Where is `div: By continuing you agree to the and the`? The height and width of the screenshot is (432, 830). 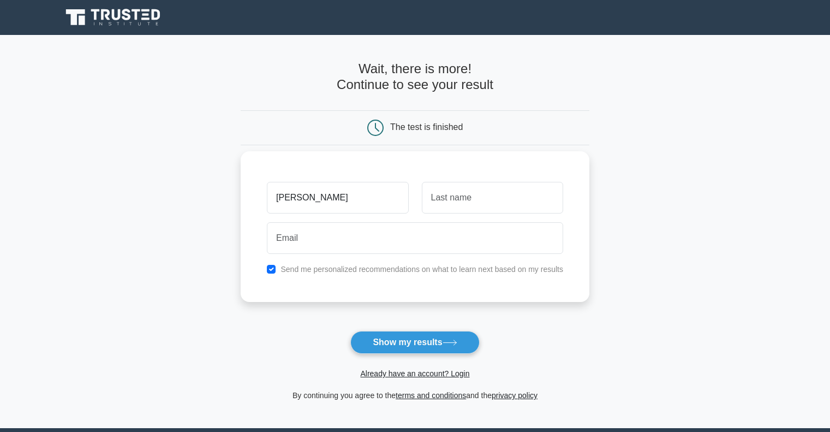 div: By continuing you agree to the and the is located at coordinates (415, 395).